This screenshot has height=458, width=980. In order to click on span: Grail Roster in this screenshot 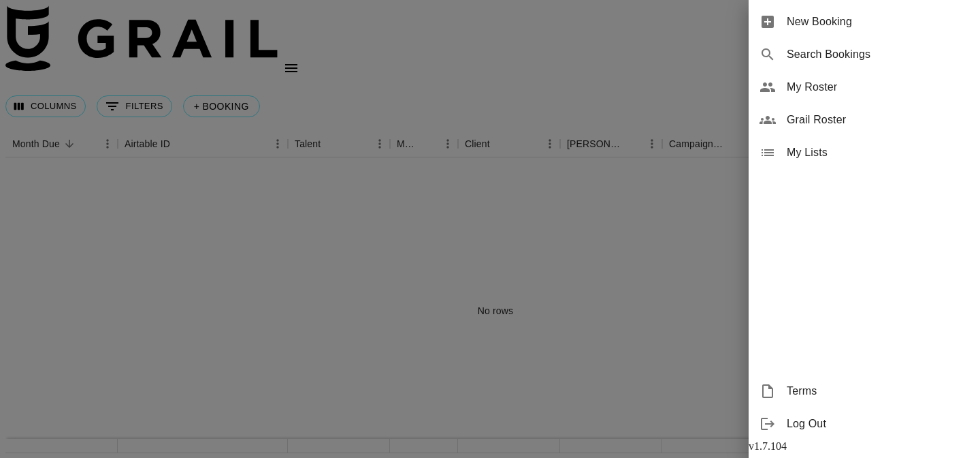, I will do `click(878, 120)`.